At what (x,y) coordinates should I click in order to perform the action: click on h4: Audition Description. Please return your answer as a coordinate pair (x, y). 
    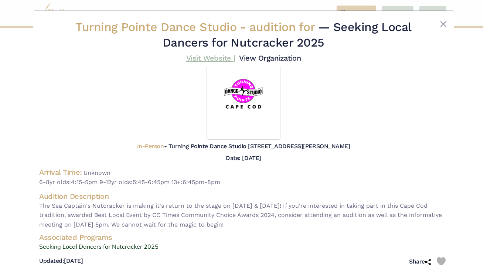
    Looking at the image, I should click on (243, 196).